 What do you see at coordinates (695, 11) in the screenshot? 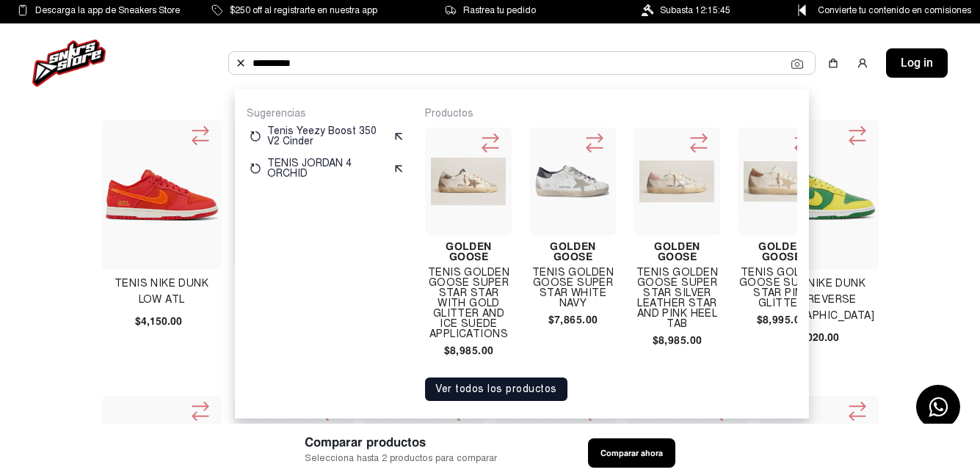
I see `span: Subasta 12:15:45` at bounding box center [695, 11].